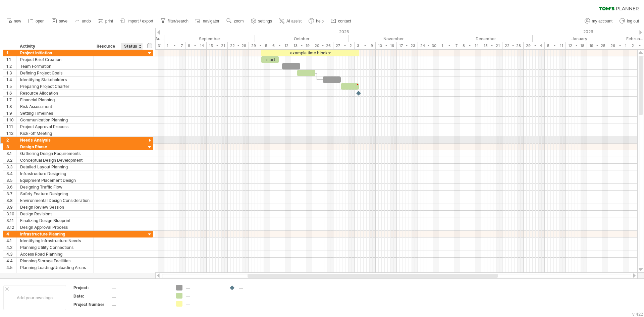 This screenshot has width=644, height=317. I want to click on div: Financial Planning, so click(55, 99).